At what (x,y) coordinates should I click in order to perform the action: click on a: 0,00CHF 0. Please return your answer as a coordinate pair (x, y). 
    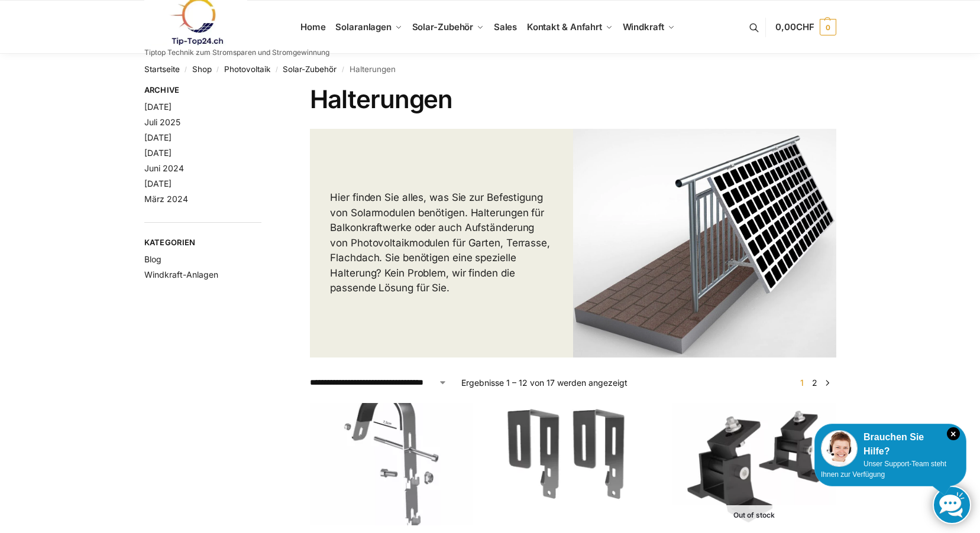
    Looking at the image, I should click on (805, 27).